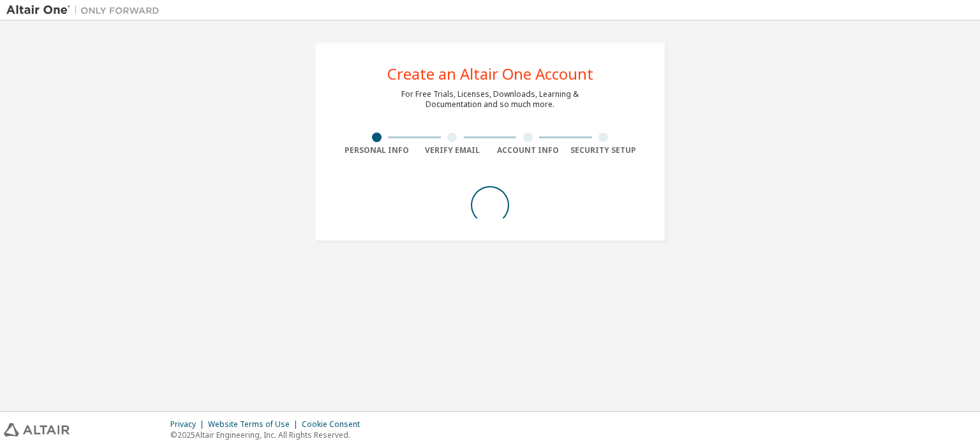 This screenshot has width=980, height=448. Describe the element at coordinates (604, 151) in the screenshot. I see `div: Security Setup` at that location.